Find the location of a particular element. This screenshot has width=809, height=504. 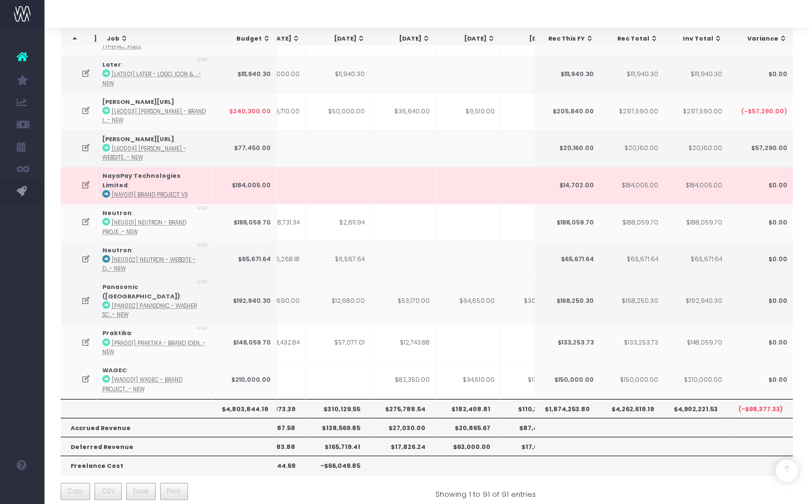

div: Job is located at coordinates (158, 39).